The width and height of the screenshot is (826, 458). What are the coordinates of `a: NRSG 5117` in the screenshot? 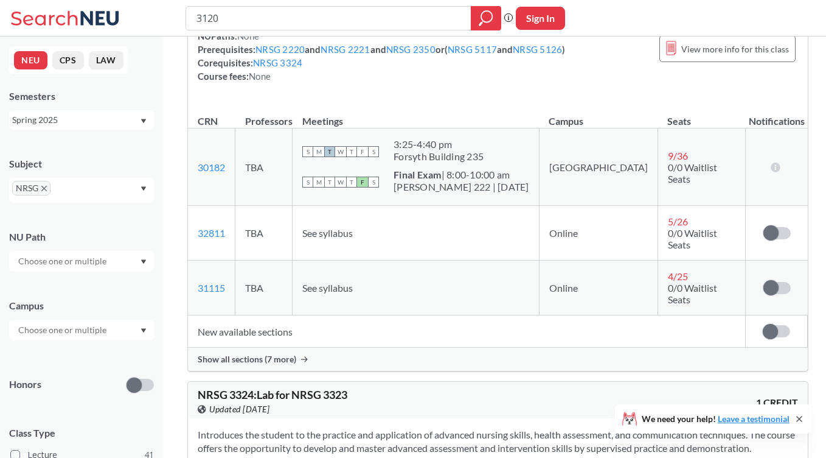 It's located at (472, 49).